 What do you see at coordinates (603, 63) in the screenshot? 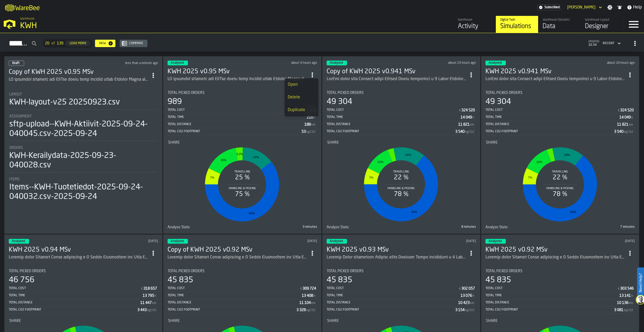
I see `div: Updated: 23/09/2025, 17.11.01 Created: 23/09/2025, 17.05.15` at bounding box center [603, 63].